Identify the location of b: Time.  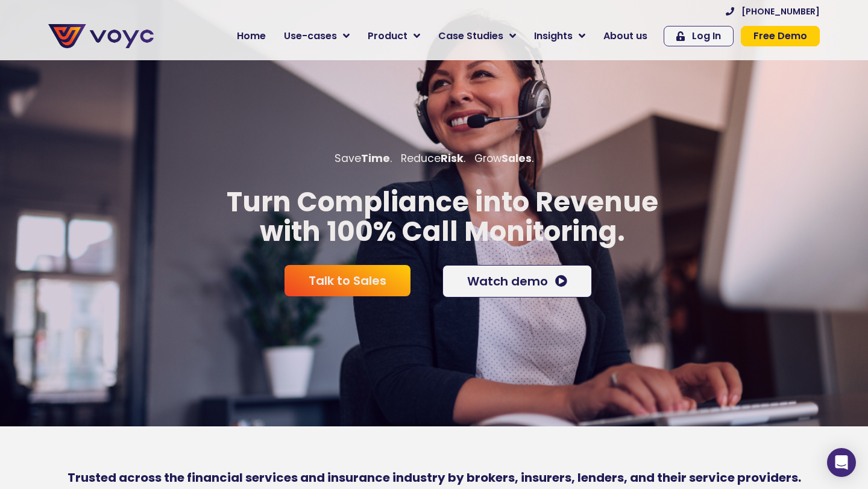
(375, 158).